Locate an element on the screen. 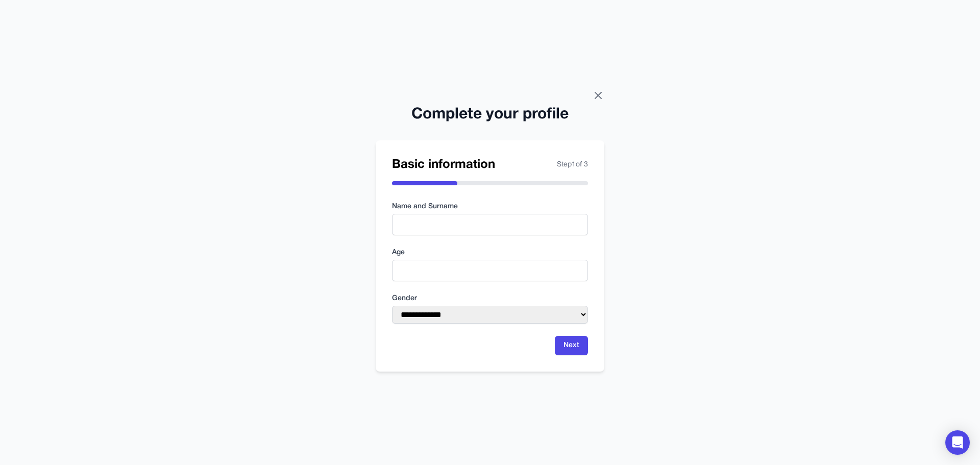 This screenshot has width=980, height=465. button: Next is located at coordinates (571, 346).